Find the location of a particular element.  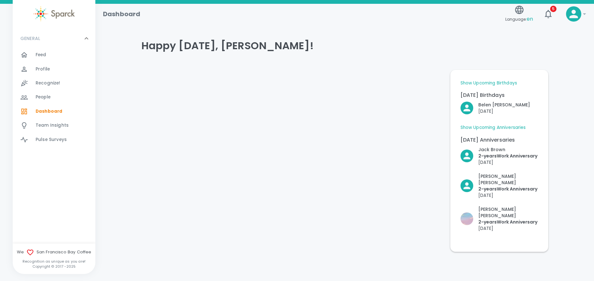

div: Recognize! is located at coordinates (54, 83).